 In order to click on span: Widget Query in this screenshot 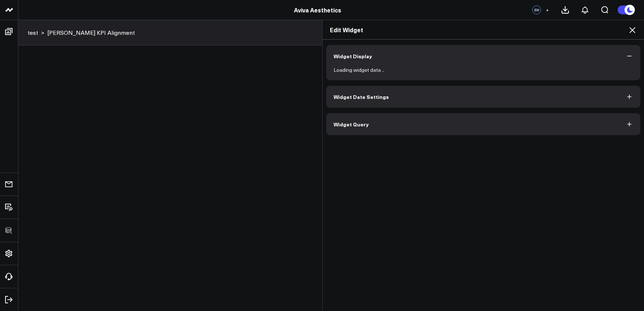, I will do `click(351, 124)`.